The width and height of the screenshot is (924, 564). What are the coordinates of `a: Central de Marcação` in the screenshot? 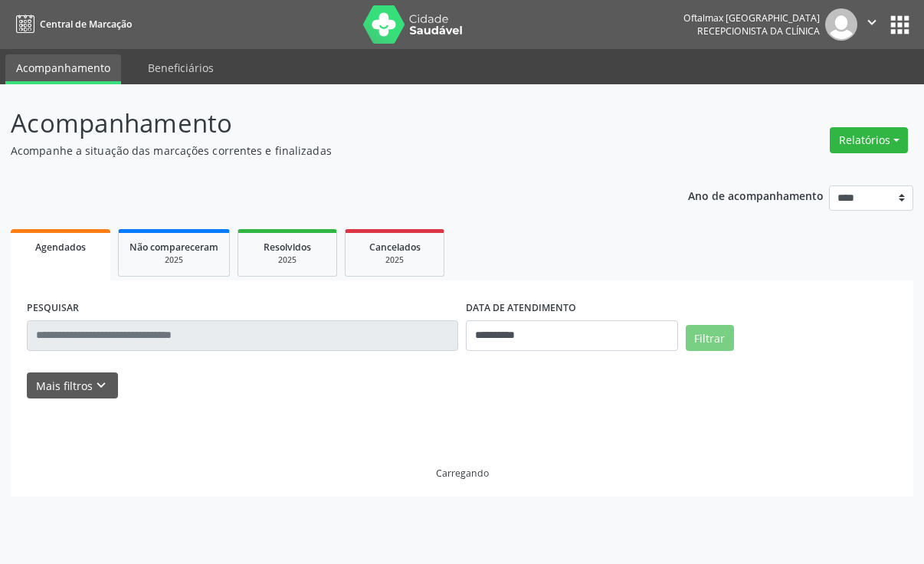 It's located at (71, 23).